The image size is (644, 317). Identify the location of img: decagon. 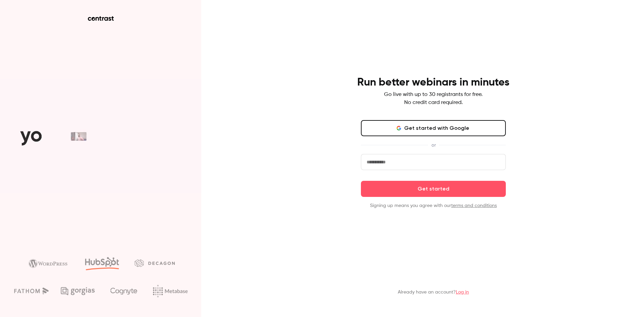
(154, 263).